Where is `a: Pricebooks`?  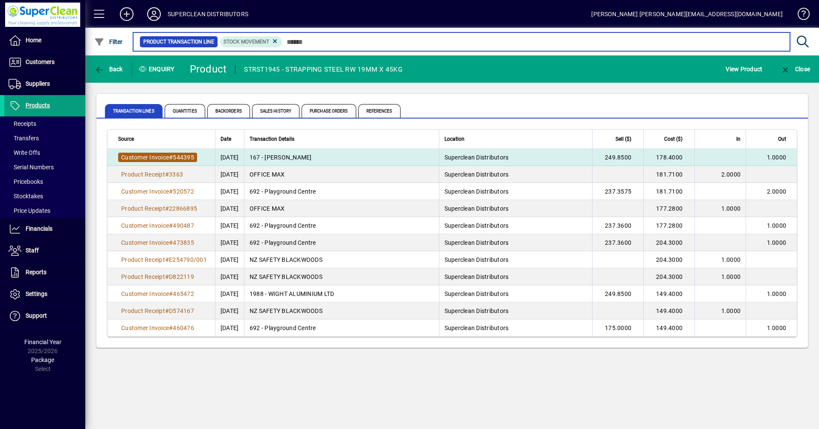 a: Pricebooks is located at coordinates (45, 182).